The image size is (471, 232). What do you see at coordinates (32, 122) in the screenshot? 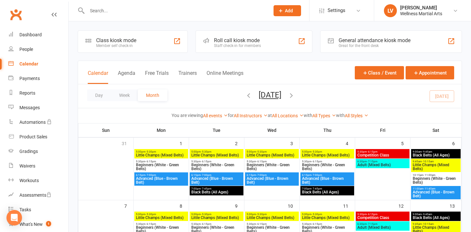
I see `div: Automations` at bounding box center [32, 122].